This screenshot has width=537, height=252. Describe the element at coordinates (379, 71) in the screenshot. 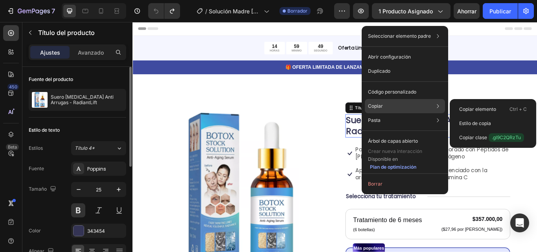

I see `font: Duplicado` at that location.